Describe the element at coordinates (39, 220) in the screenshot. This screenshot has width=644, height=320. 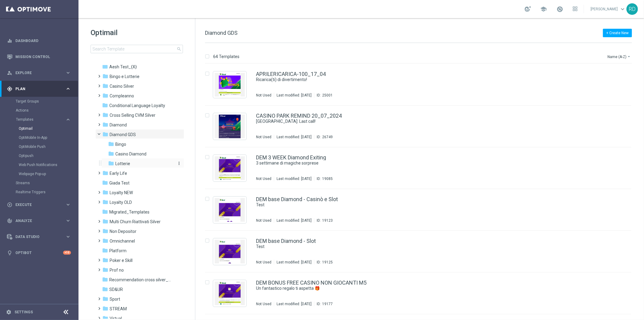
I see `div: track_changes Analyze keyboard_arrow_right` at that location.